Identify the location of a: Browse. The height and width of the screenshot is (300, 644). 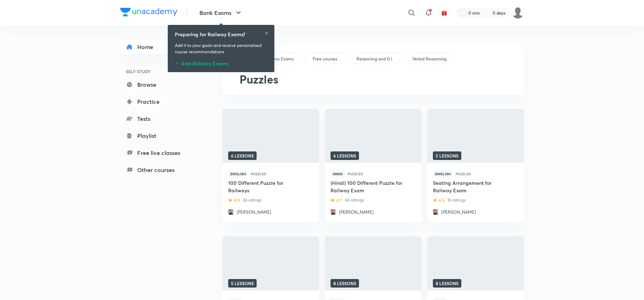
(161, 85).